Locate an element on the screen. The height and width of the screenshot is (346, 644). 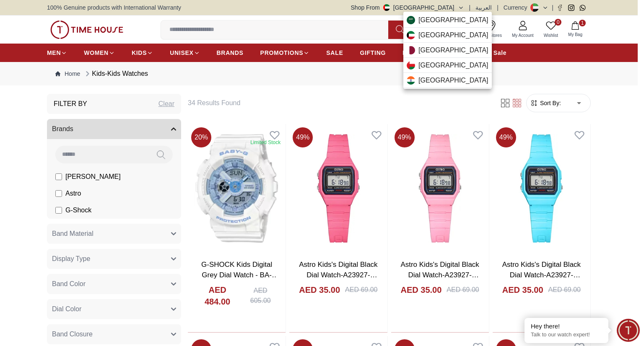
img: India is located at coordinates (411, 80).